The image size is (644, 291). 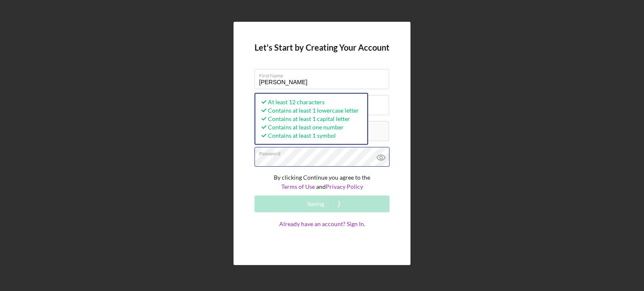 What do you see at coordinates (309, 135) in the screenshot?
I see `div: Contains at least 1 symbol` at bounding box center [309, 135].